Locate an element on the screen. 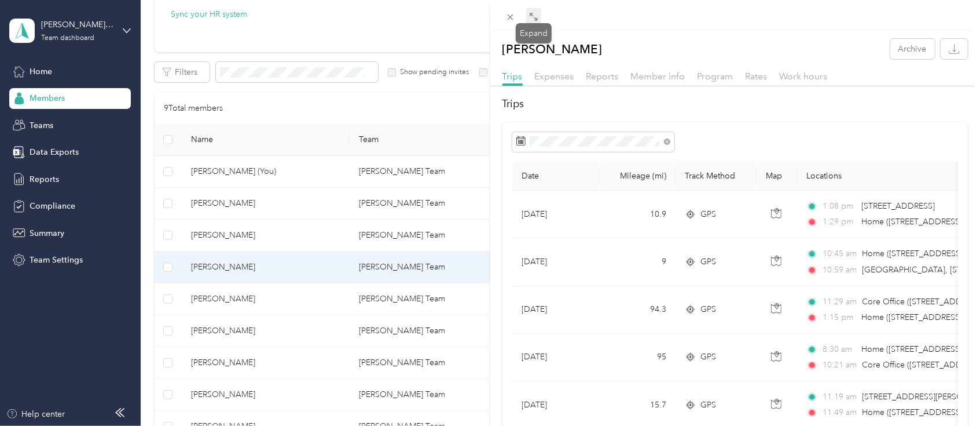  span: Program is located at coordinates (716, 76).